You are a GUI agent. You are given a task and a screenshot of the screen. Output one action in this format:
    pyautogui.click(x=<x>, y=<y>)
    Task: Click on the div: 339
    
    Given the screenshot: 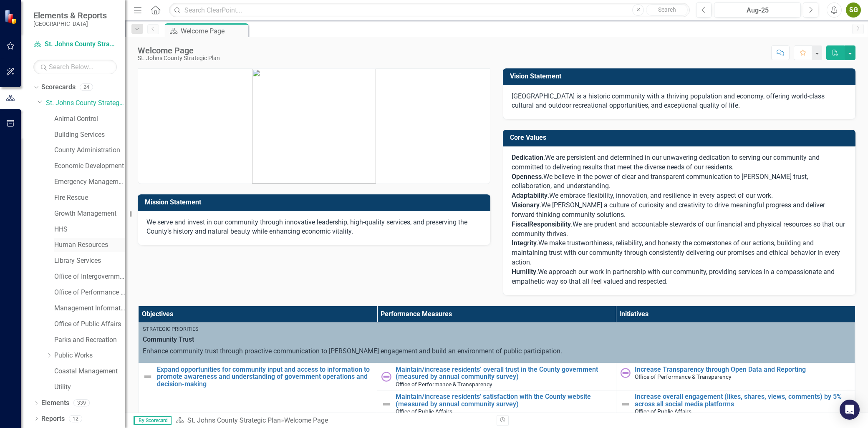 What is the action you would take?
    pyautogui.click(x=81, y=403)
    